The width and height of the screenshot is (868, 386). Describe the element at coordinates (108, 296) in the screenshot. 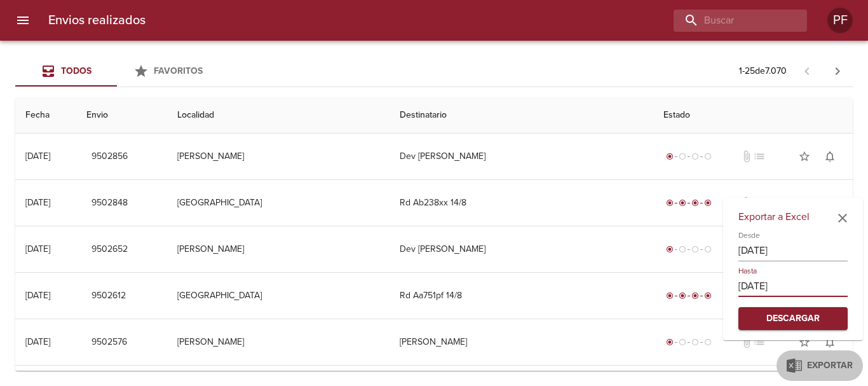

I see `span: 9502612` at that location.